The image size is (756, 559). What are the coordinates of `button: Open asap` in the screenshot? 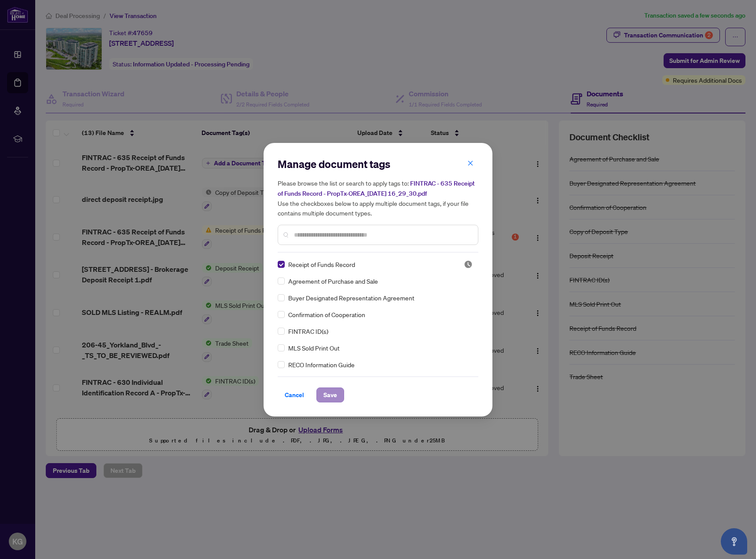 It's located at (734, 542).